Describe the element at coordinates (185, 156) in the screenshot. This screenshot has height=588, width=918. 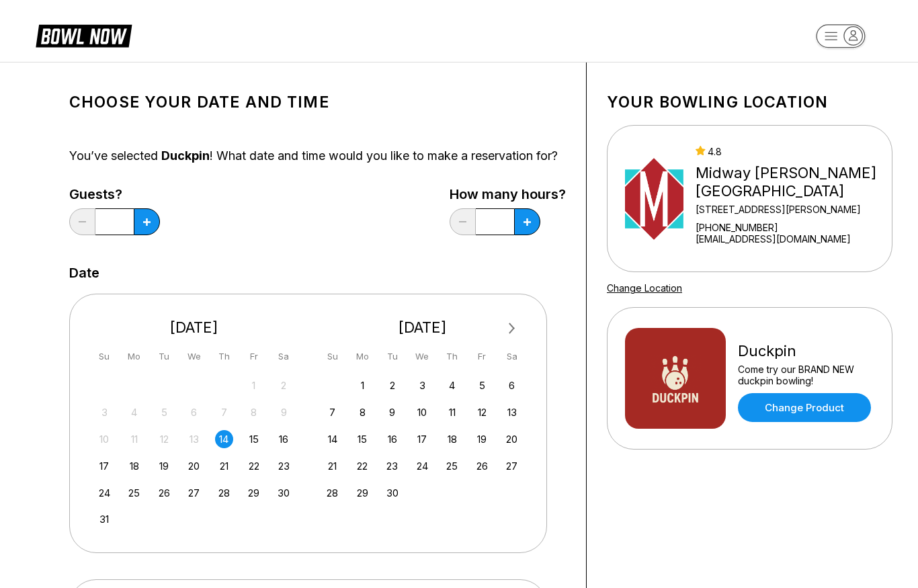
I see `span: Duckpin` at that location.